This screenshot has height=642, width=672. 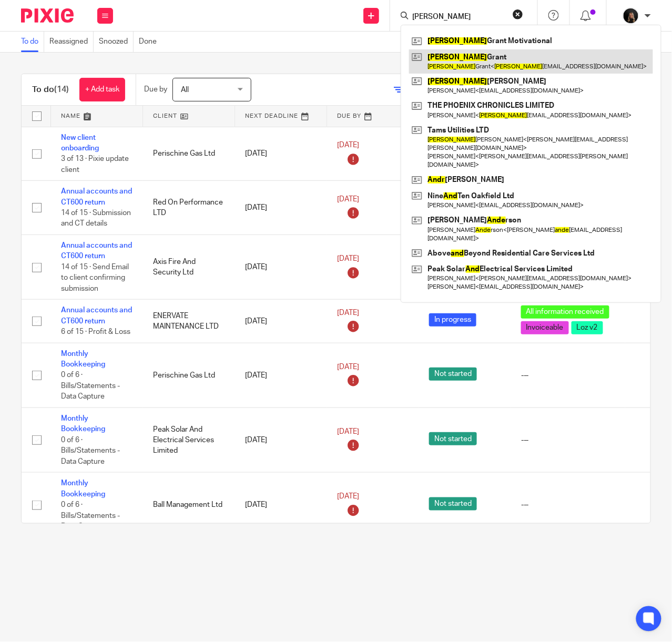 I want to click on a: Reassigned, so click(x=71, y=42).